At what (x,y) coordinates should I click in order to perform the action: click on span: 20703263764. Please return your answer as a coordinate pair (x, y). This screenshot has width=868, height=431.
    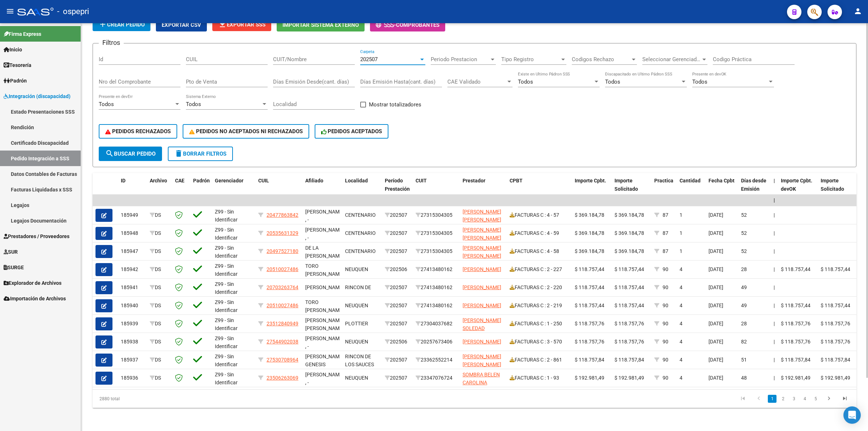
    Looking at the image, I should click on (283, 287).